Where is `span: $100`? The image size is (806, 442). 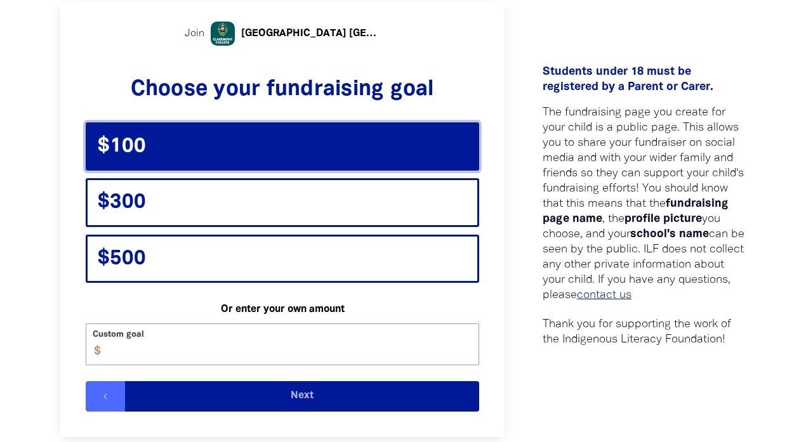
span: $100 is located at coordinates (171, 147).